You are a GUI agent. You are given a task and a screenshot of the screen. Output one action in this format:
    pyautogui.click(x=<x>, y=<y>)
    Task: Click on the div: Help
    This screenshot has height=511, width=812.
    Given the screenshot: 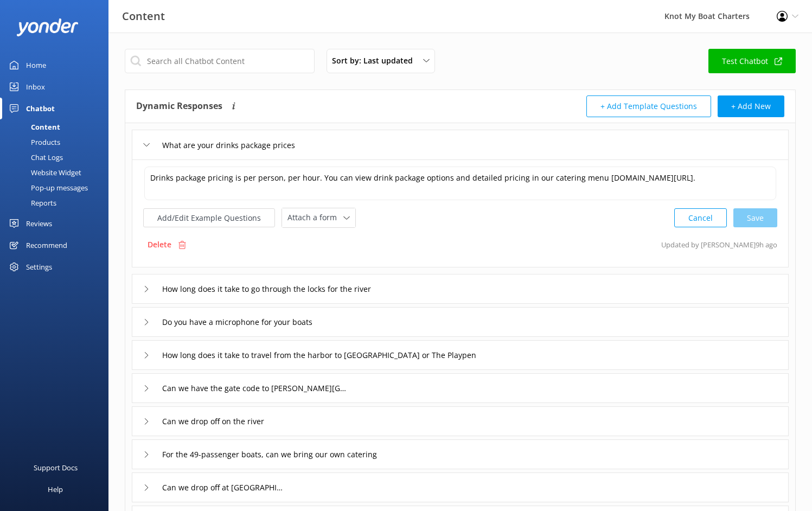 What is the action you would take?
    pyautogui.click(x=55, y=490)
    